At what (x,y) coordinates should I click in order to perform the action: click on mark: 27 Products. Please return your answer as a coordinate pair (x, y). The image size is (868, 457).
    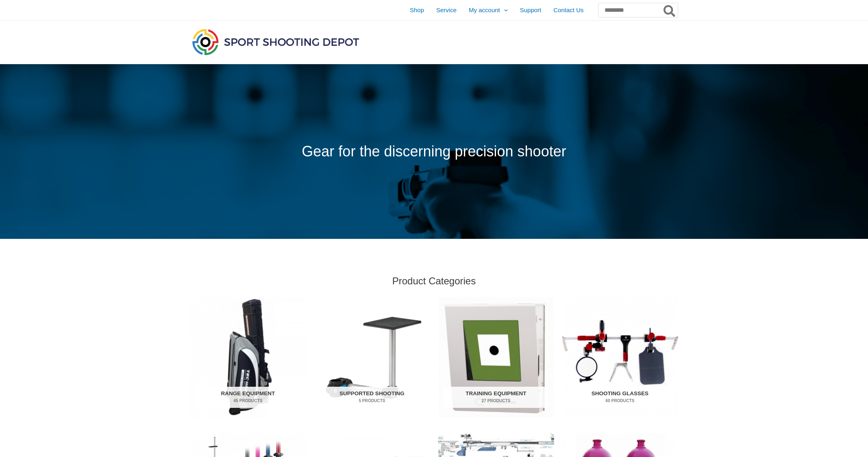
    Looking at the image, I should click on (496, 401).